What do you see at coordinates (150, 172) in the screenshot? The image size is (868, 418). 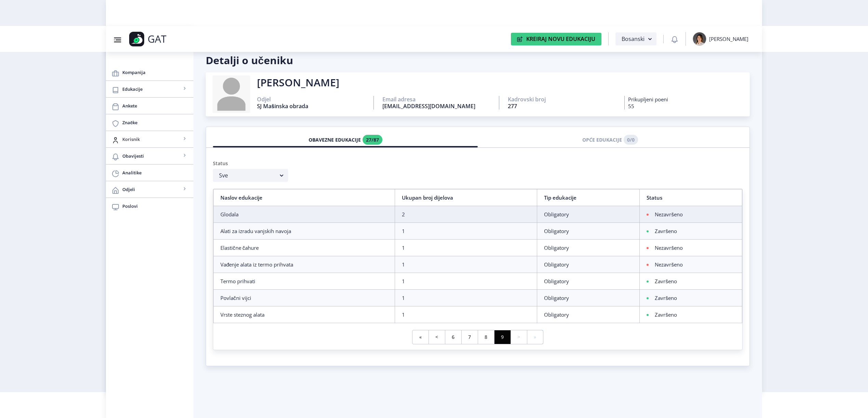 I see `a: Analitike` at bounding box center [150, 172].